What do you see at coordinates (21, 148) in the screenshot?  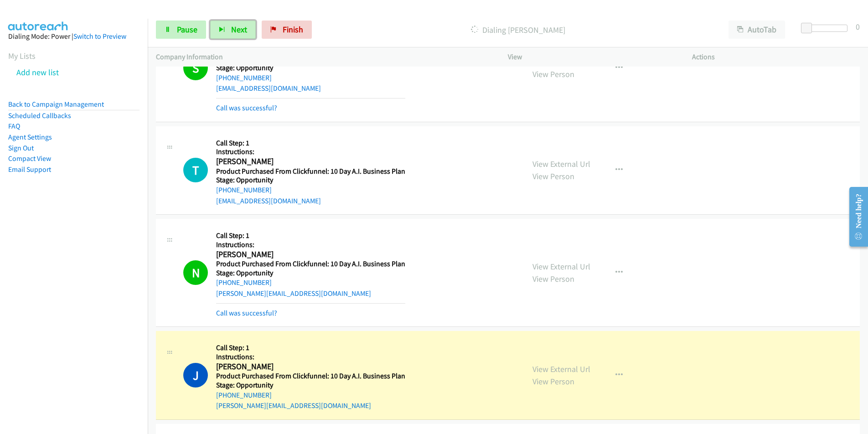 I see `a: Sign Out` at bounding box center [21, 148].